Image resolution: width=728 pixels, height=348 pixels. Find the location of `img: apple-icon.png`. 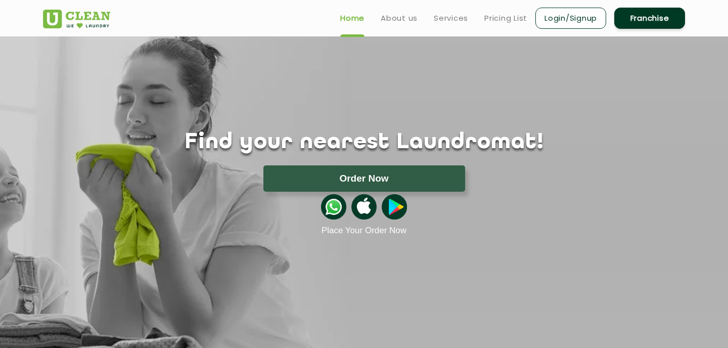

img: apple-icon.png is located at coordinates (364, 207).